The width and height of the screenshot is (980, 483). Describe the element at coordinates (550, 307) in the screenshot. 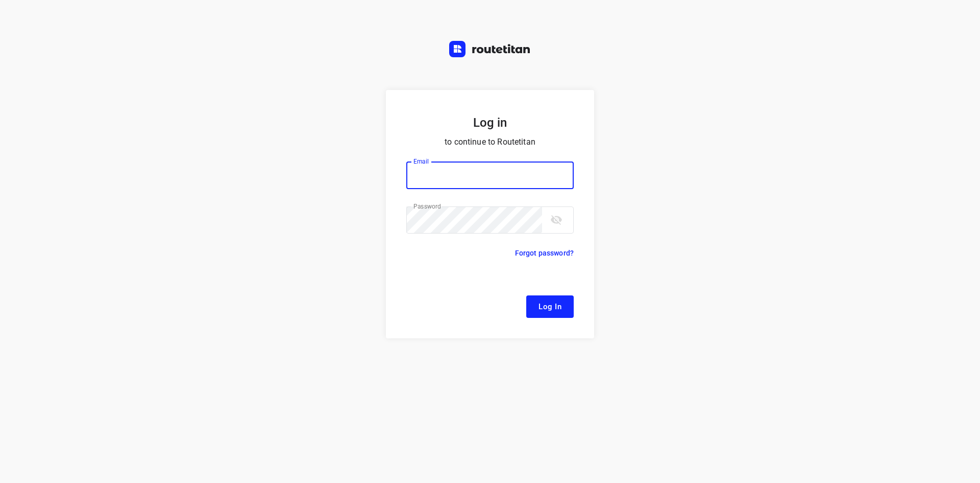

I see `button: Log In` at that location.